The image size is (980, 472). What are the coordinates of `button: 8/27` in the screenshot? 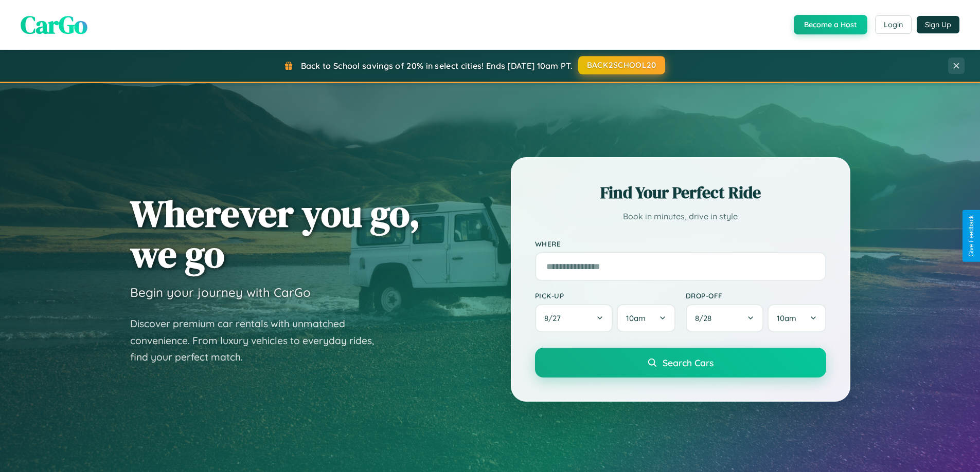 It's located at (574, 318).